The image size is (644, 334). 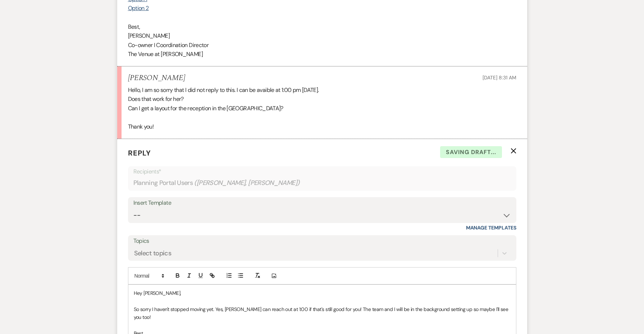 I want to click on div: Planning Portal Users, so click(x=322, y=183).